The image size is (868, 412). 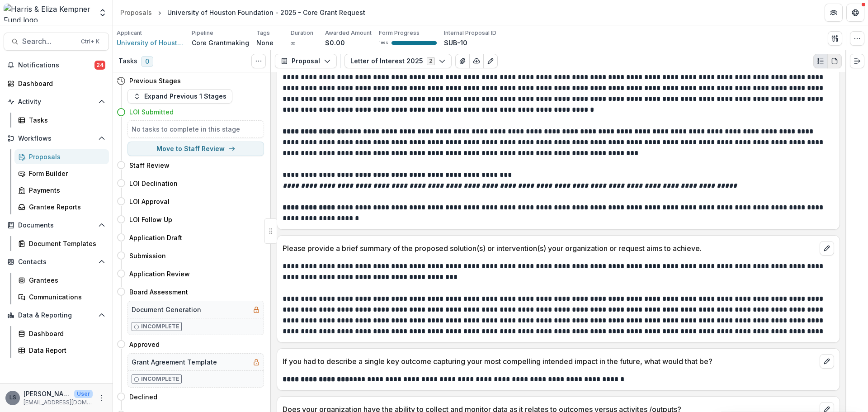 I want to click on span: Contacts, so click(x=56, y=262).